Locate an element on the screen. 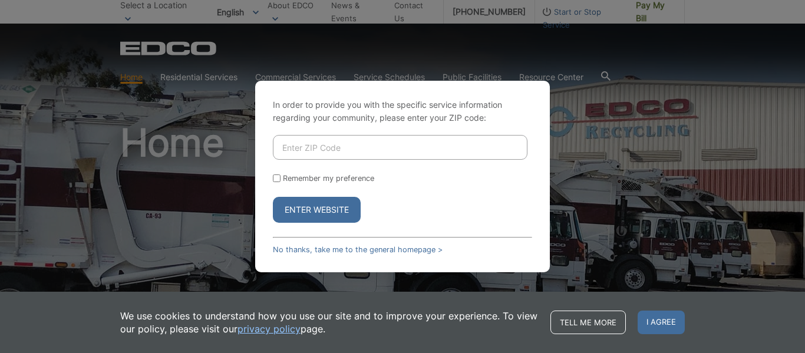  a: privacy policy is located at coordinates (269, 329).